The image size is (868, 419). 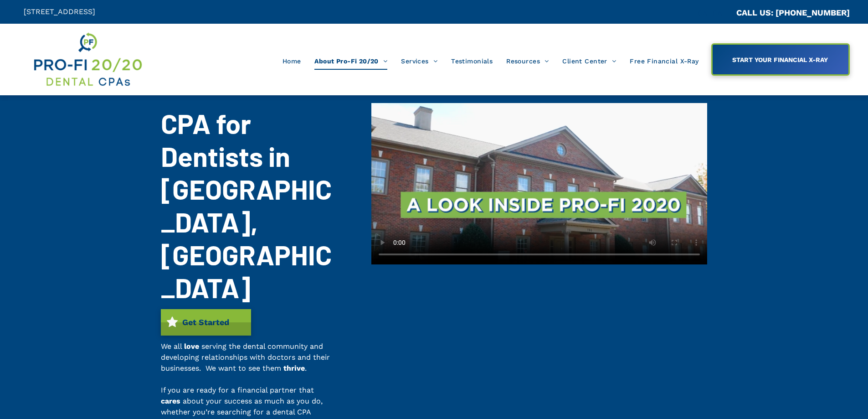 I want to click on a: START YOUR FINANCIAL X-RAY, so click(x=781, y=59).